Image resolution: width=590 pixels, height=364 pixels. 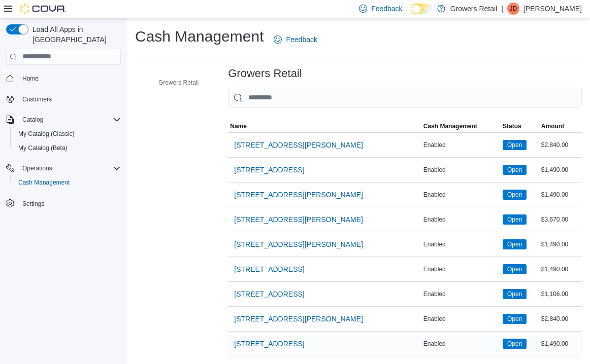 I want to click on span: Amount, so click(x=552, y=127).